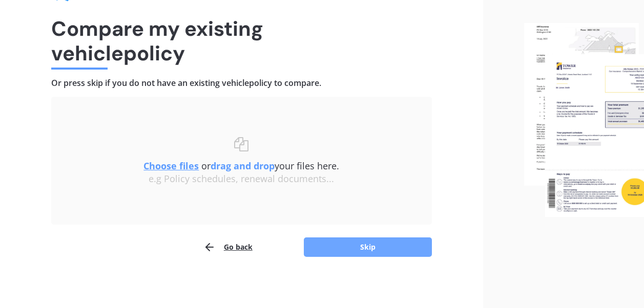 The height and width of the screenshot is (308, 644). I want to click on div: e.g Policy schedules, renewal documents..., so click(241, 179).